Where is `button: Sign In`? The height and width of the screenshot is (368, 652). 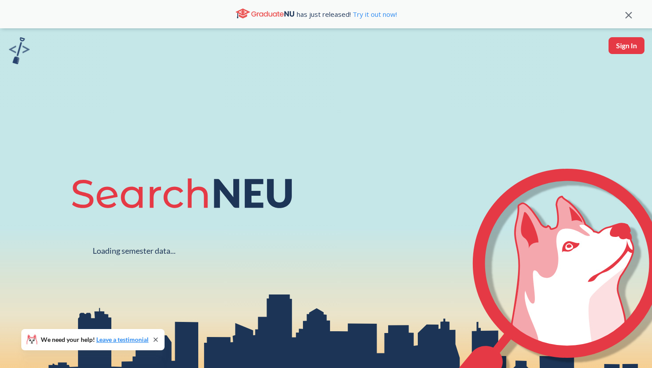
button: Sign In is located at coordinates (626, 46).